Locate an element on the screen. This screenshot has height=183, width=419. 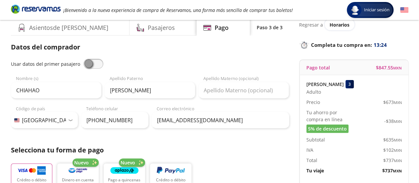
span: Horarios is located at coordinates (340, 25).